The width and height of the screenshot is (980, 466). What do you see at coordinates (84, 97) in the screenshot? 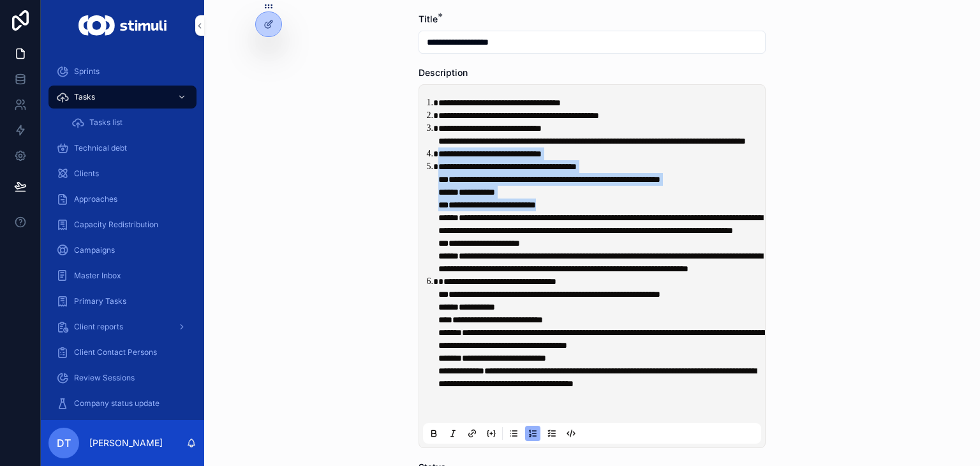
I see `span: Tasks` at bounding box center [84, 97].